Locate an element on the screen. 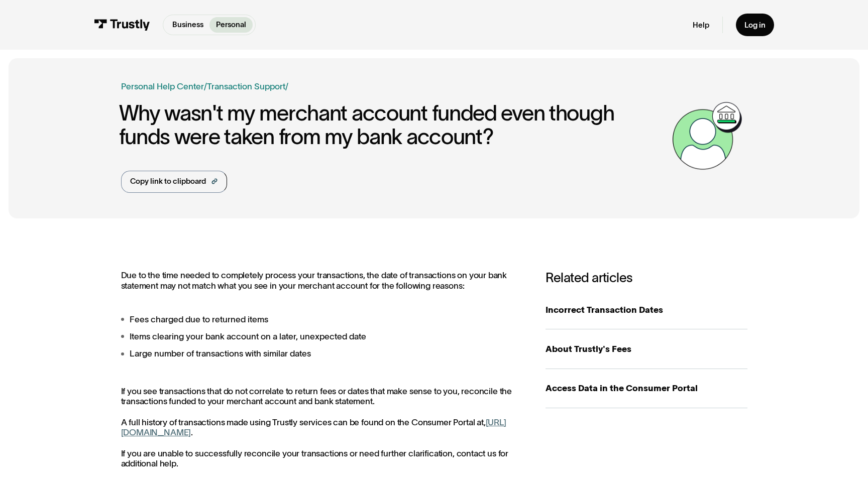  img: Trustly Logo is located at coordinates (123, 25).